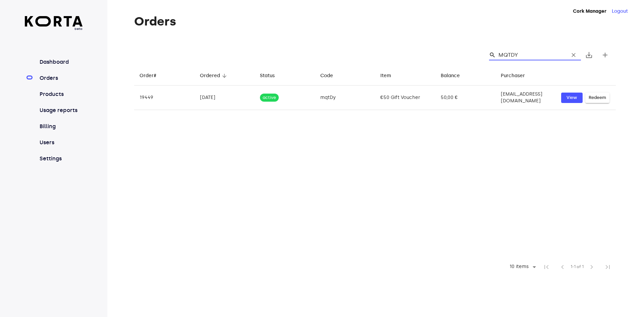  I want to click on span: View, so click(572, 98).